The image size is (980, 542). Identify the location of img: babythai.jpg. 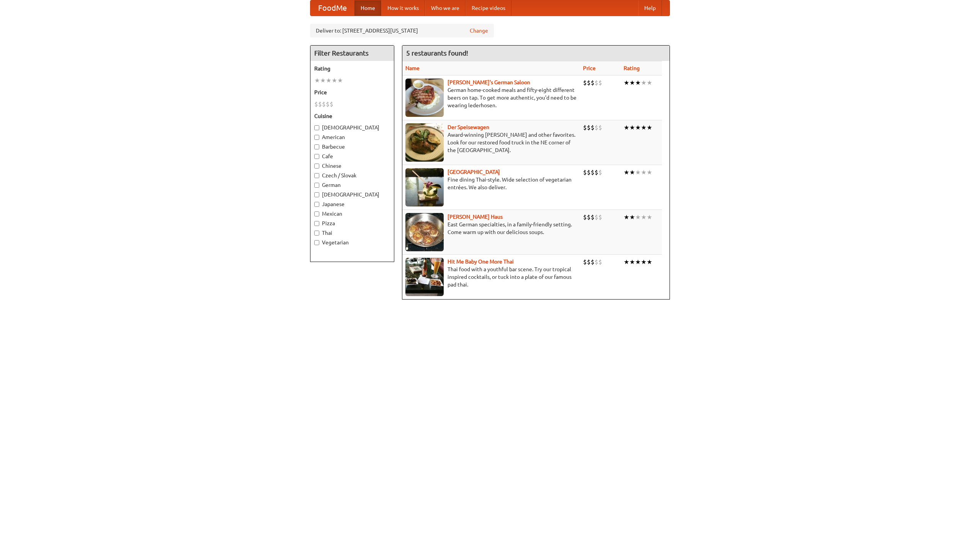
(424, 277).